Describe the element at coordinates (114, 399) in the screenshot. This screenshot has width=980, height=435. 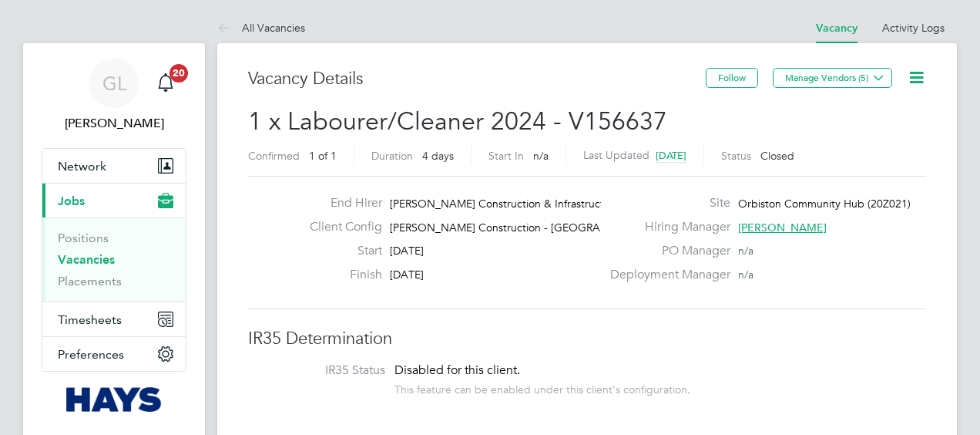
I see `img: hays-logo-retina.png` at that location.